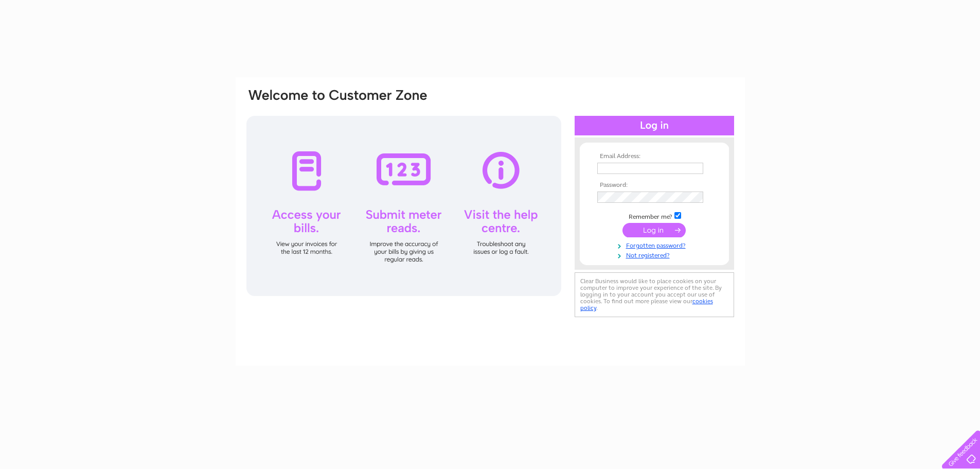  Describe the element at coordinates (654, 295) in the screenshot. I see `div: Clear Business would like to place cookies on your computer to improve your experience of the sit...` at that location.